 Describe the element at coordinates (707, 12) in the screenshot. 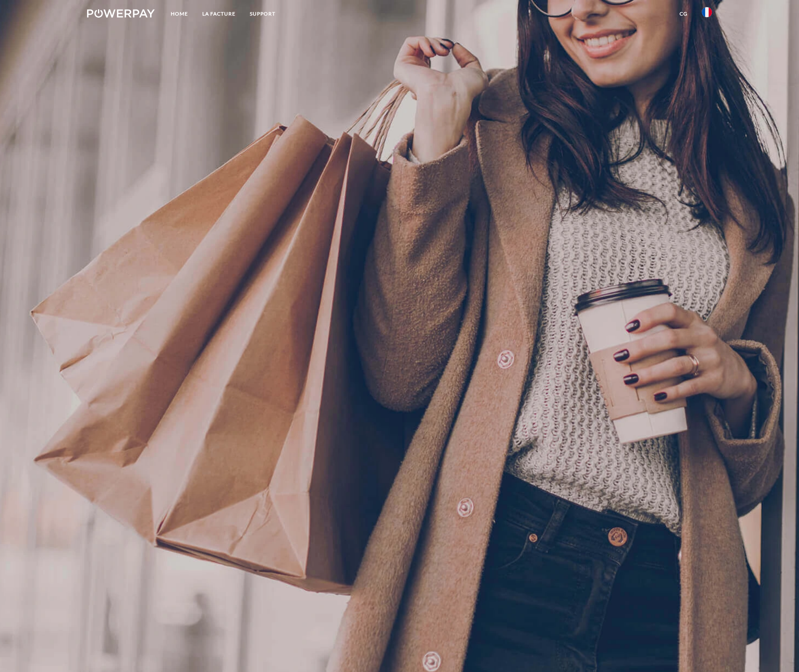

I see `img: fr` at that location.